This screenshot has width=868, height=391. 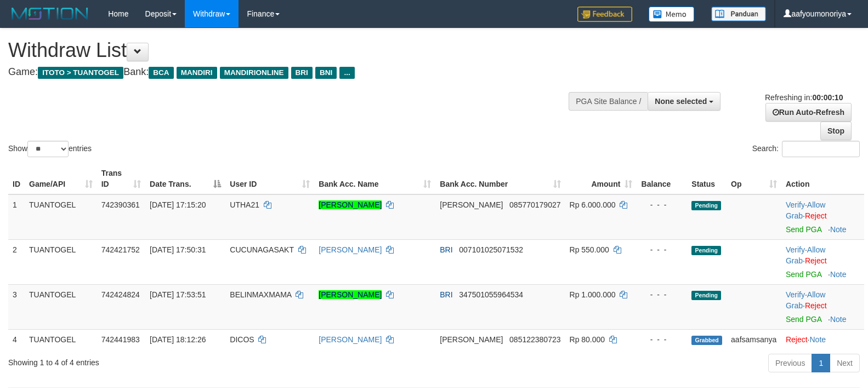 I want to click on span: BNI, so click(x=325, y=73).